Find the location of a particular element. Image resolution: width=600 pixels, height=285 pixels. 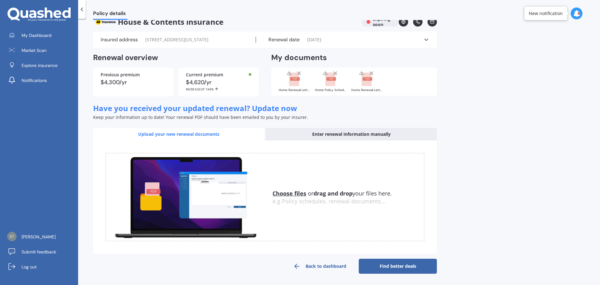

div: e.g Policy schedules, renewal documents... is located at coordinates (348, 201).